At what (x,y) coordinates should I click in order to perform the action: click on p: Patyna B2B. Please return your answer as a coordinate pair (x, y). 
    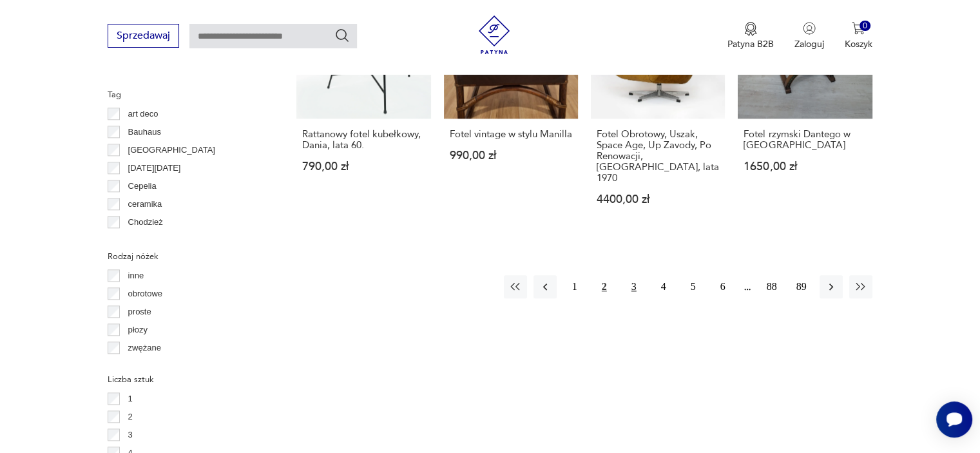
    Looking at the image, I should click on (750, 44).